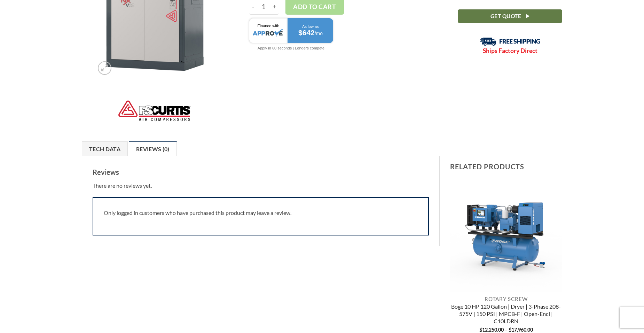 The width and height of the screenshot is (644, 333). What do you see at coordinates (505, 235) in the screenshot?
I see `img: Boge 10 HP 120 Gallon | Dryer | 3-Phase 208-575V | 150 PSI | MPCB-F | Open-Encl | C10LDRN` at bounding box center [505, 235].